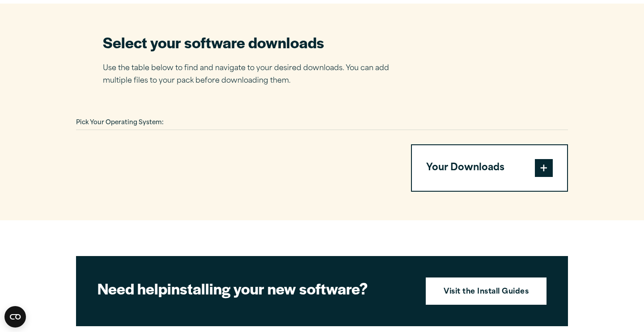 This screenshot has width=644, height=332. What do you see at coordinates (489, 167) in the screenshot?
I see `button: Your Downloads` at bounding box center [489, 167].